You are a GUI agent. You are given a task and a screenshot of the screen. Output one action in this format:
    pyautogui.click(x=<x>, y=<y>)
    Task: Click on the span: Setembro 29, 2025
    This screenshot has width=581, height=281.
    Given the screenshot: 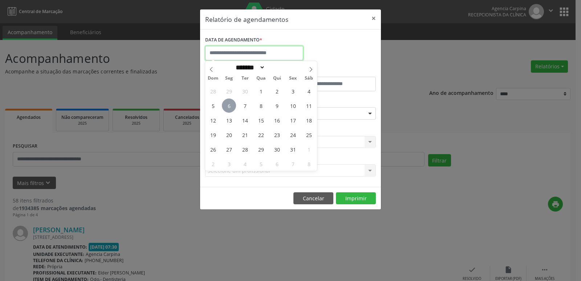 What is the action you would take?
    pyautogui.click(x=229, y=91)
    